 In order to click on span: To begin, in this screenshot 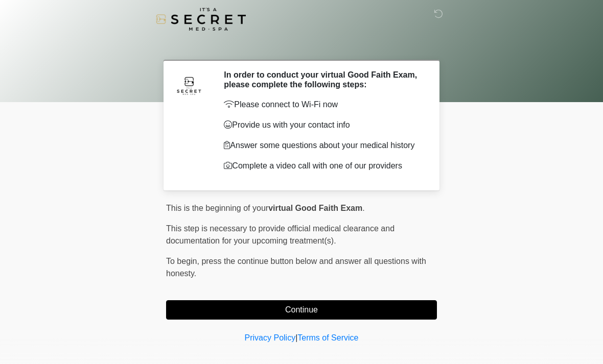, I will do `click(183, 261)`.